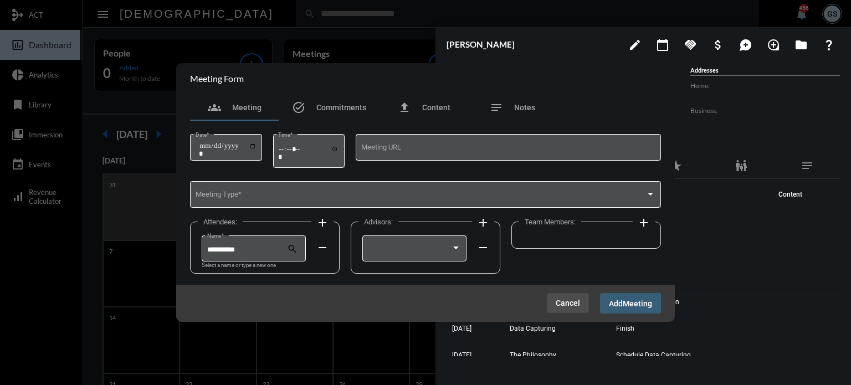  What do you see at coordinates (436, 107) in the screenshot?
I see `span: Content` at bounding box center [436, 107].